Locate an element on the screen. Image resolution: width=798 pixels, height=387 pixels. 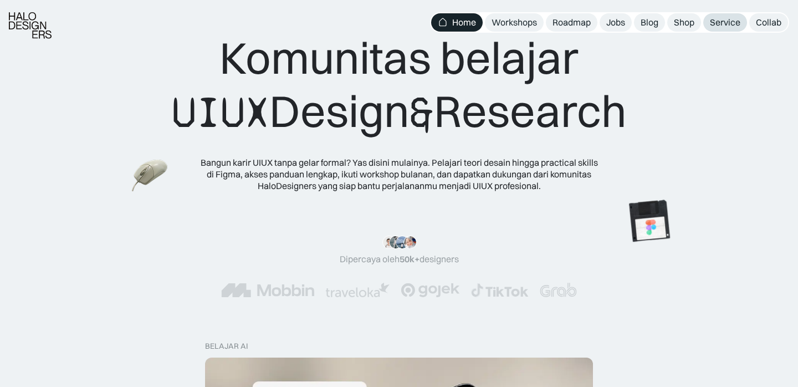
a: Home is located at coordinates (457, 22).